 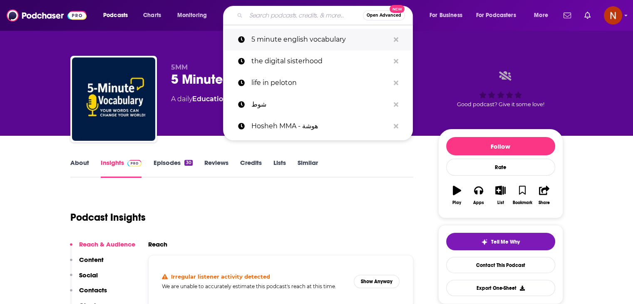 I want to click on span: Podcasts, so click(x=115, y=15).